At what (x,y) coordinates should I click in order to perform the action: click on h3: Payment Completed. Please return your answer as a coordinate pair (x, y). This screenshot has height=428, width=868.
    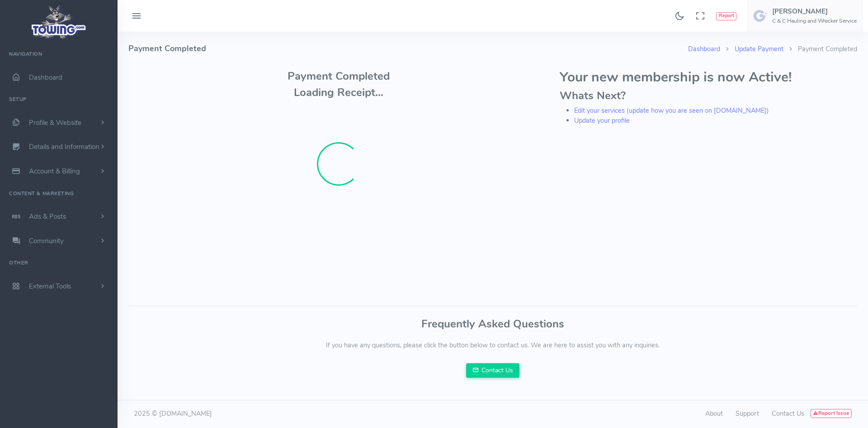
    Looking at the image, I should click on (339, 76).